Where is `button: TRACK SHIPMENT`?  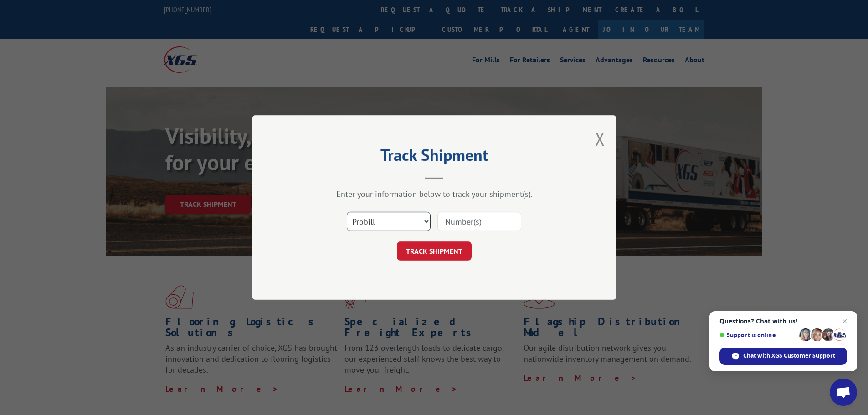 button: TRACK SHIPMENT is located at coordinates (434, 251).